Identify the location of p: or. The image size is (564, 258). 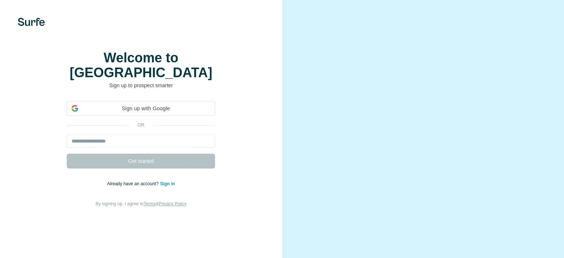
(141, 125).